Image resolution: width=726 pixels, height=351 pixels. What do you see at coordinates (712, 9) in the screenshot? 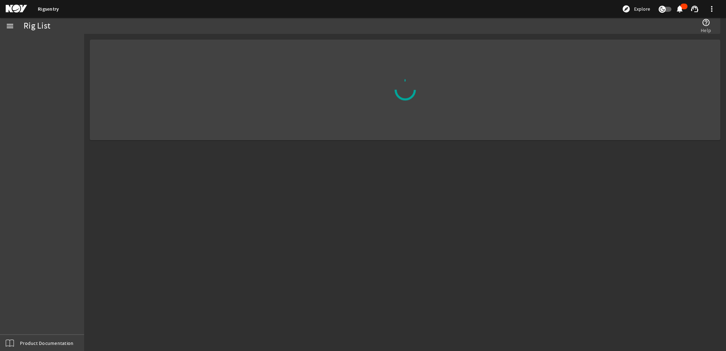
I see `button: more_vert` at bounding box center [712, 9].